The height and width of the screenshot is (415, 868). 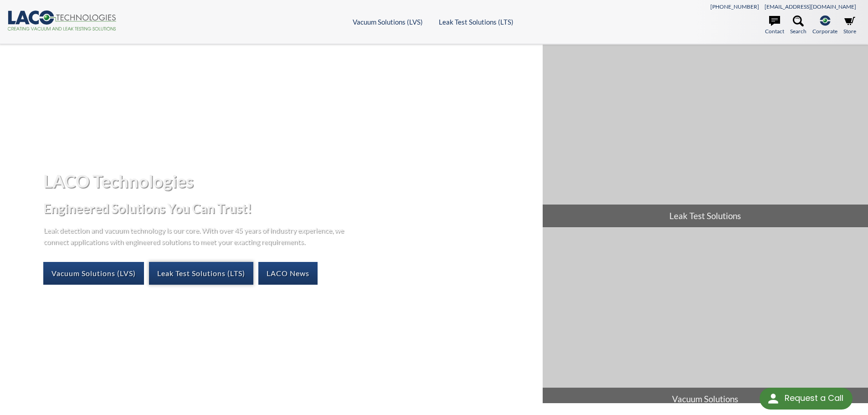 What do you see at coordinates (775, 26) in the screenshot?
I see `a: Contact` at bounding box center [775, 26].